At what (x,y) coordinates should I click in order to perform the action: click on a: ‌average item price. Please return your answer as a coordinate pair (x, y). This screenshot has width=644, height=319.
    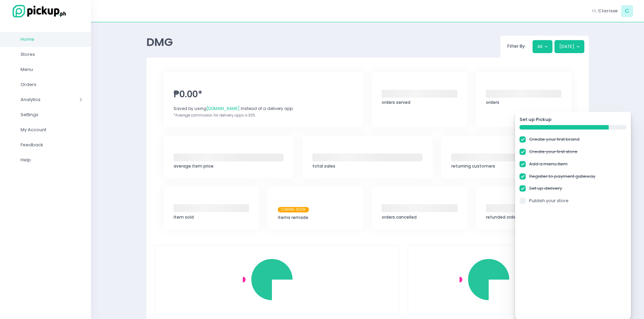
    Looking at the image, I should click on (229, 157).